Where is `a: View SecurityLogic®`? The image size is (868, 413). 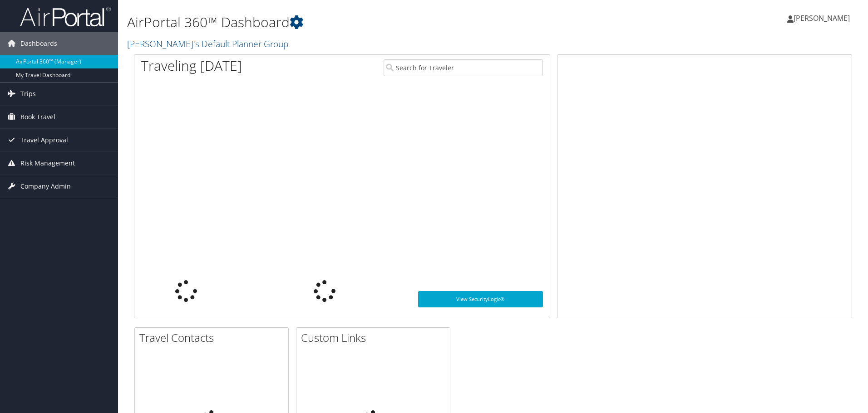
a: View SecurityLogic® is located at coordinates (480, 300).